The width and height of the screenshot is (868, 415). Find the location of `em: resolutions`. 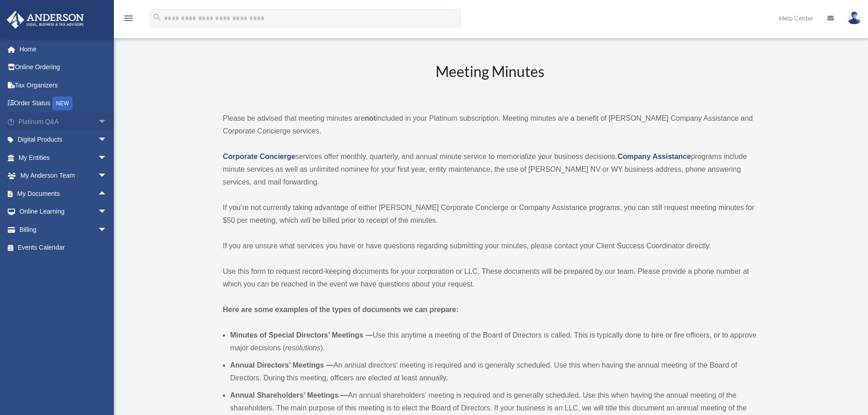

em: resolutions is located at coordinates (303, 347).